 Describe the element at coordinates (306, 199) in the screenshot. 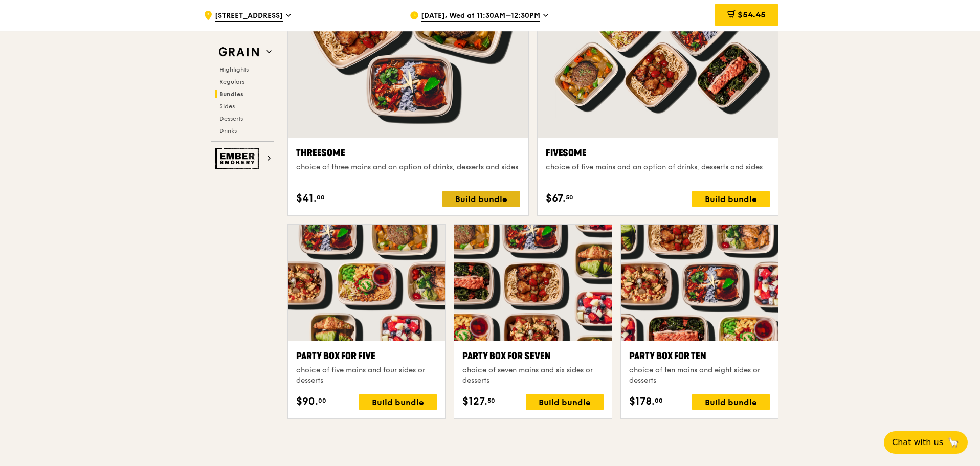

I see `span: $41.` at that location.